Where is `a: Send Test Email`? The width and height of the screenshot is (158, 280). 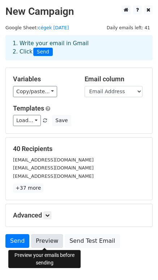
a: Send Test Email is located at coordinates (92, 241).